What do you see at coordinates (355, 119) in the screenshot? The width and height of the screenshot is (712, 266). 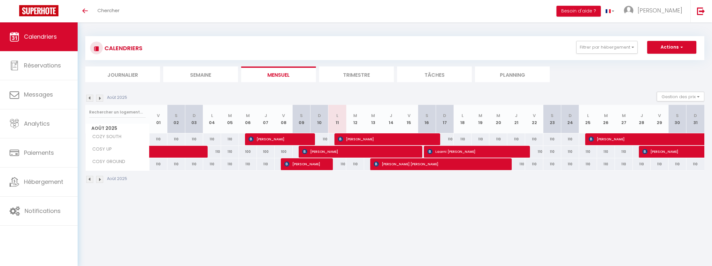 I see `th: 12` at bounding box center [355, 119].